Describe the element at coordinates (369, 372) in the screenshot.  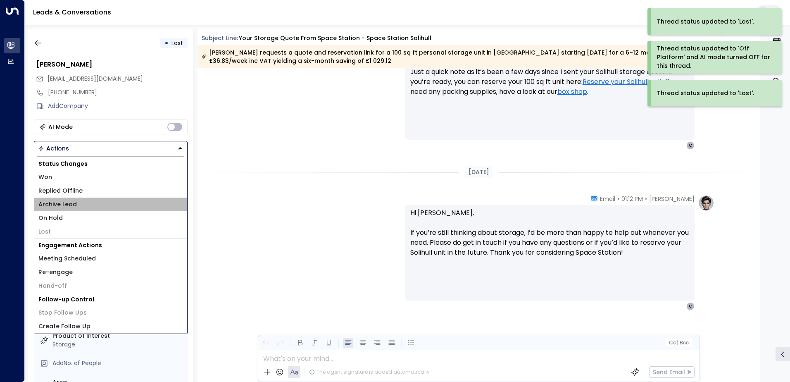
I see `div: The agent signature is added automatically` at that location.